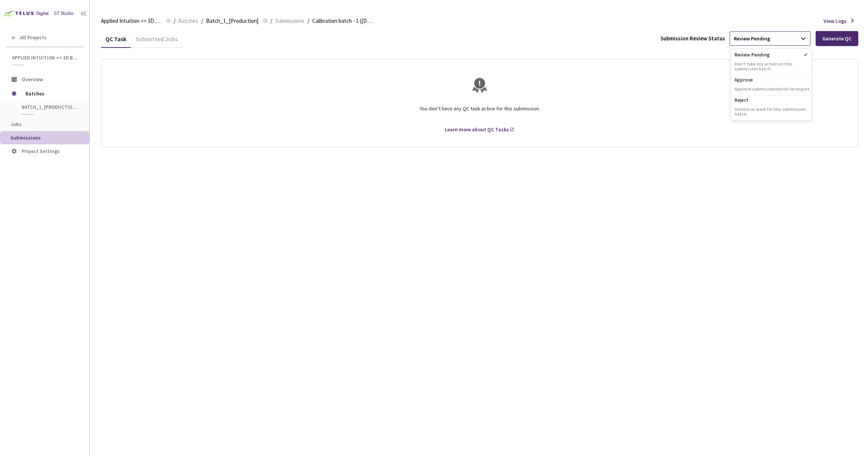 This screenshot has width=868, height=456. What do you see at coordinates (188, 20) in the screenshot?
I see `a: Batches` at bounding box center [188, 20].